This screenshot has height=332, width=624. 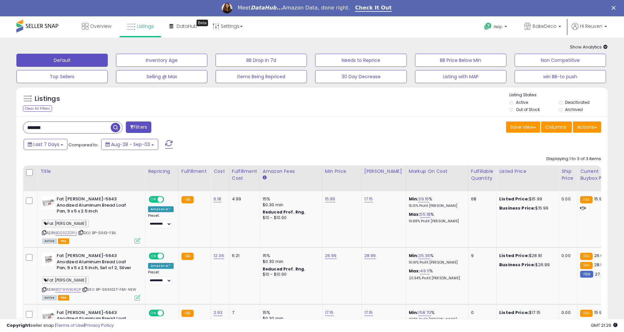 What do you see at coordinates (66, 233) in the screenshot?
I see `a: B001IZZGPU` at bounding box center [66, 233].